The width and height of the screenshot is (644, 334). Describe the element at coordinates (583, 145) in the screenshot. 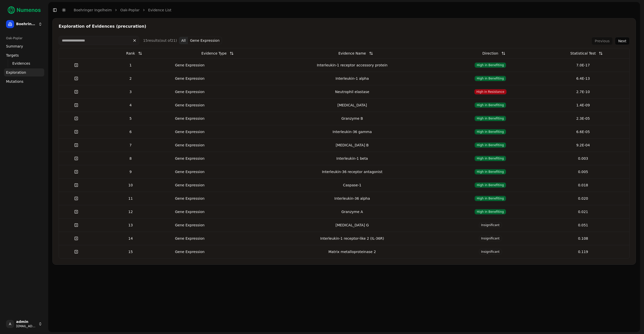

I see `div: 9.2E-04` at that location.